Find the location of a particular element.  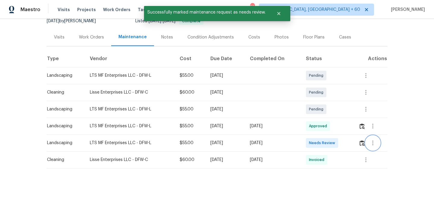

div: Maintenance is located at coordinates (133, 37).